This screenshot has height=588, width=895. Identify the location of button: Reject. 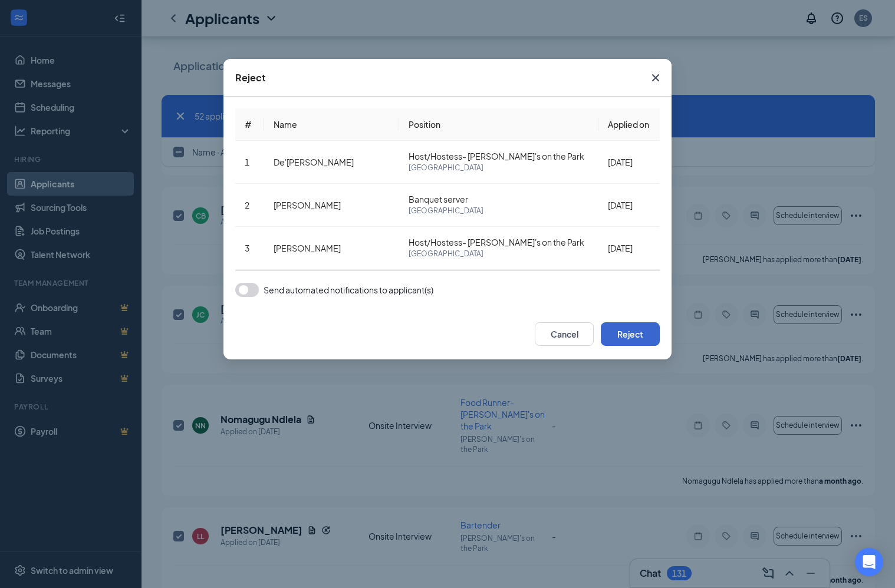
(630, 334).